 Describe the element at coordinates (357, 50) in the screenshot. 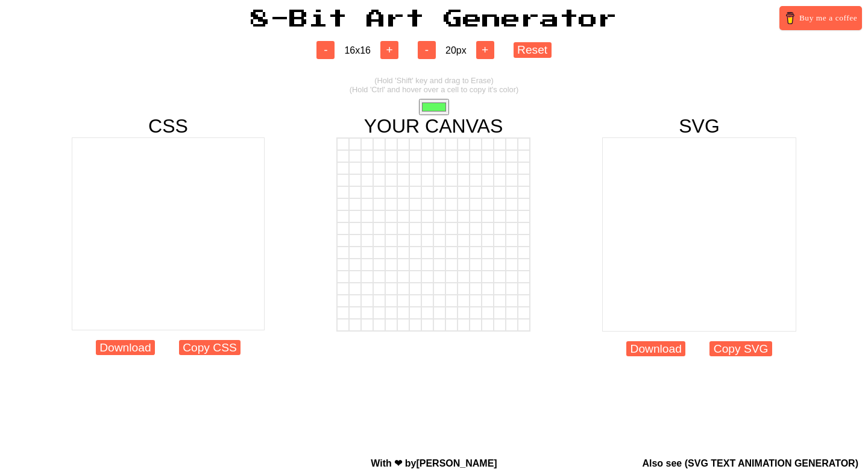

I see `span: 16 x 16` at that location.